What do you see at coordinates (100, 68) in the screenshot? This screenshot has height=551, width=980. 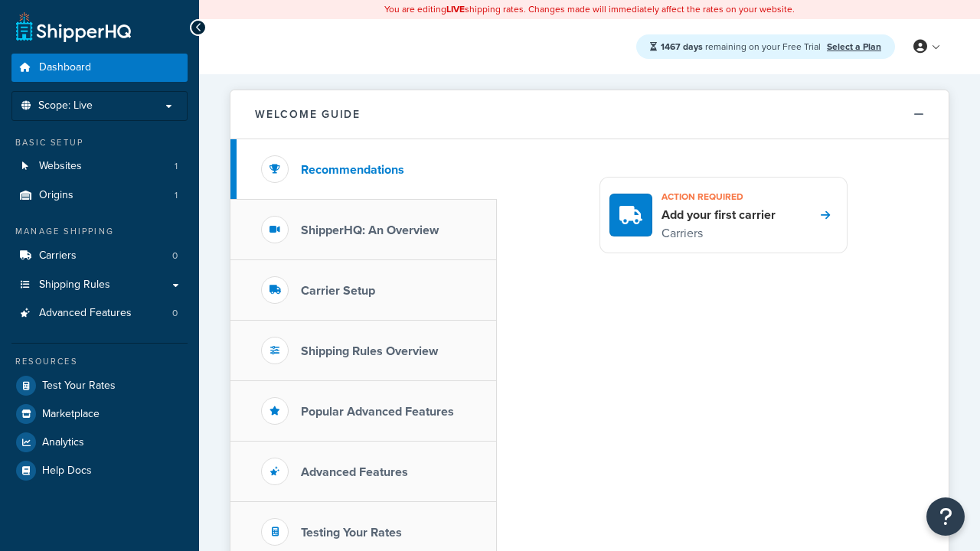 I see `li: Dashboard` at bounding box center [100, 68].